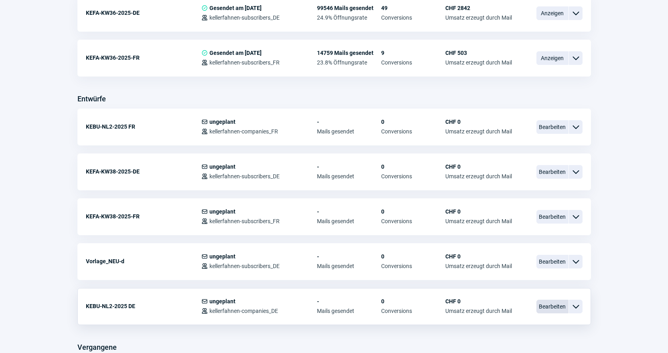  I want to click on span: 14759 Mails gesendet, so click(349, 53).